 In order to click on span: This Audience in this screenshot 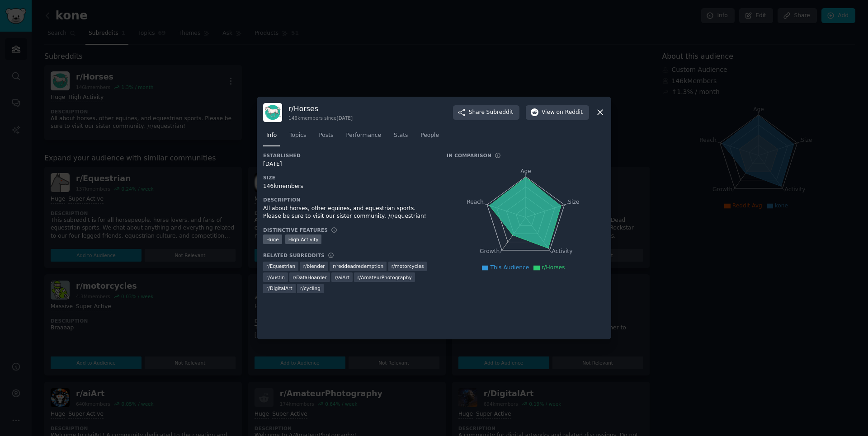, I will do `click(510, 267)`.